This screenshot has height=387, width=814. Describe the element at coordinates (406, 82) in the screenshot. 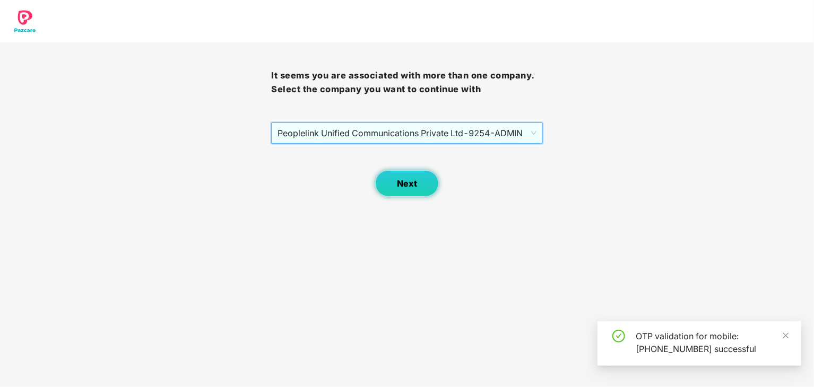

I see `h3: It seems you are associated with more than one company. Select the company you want to continue with` at that location.